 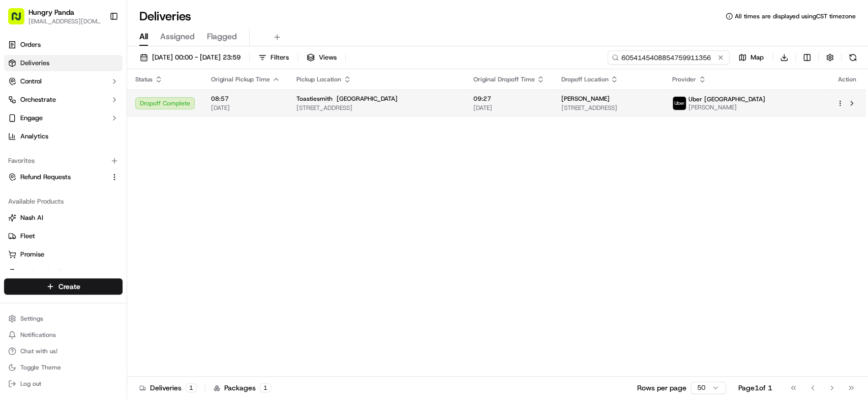 I want to click on span: Assigned, so click(x=178, y=37).